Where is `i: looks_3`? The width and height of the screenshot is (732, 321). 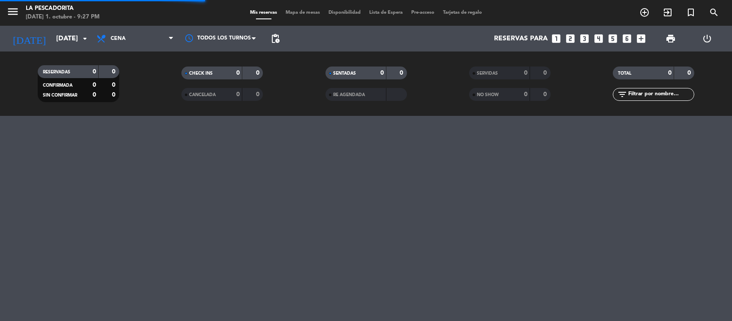 i: looks_3 is located at coordinates (584, 39).